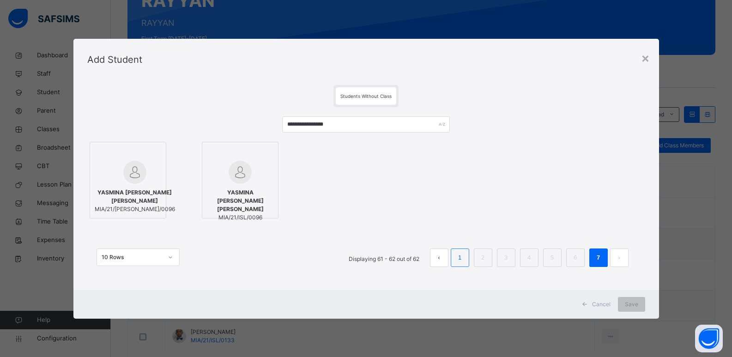  Describe the element at coordinates (709, 339) in the screenshot. I see `button: Open asap` at that location.